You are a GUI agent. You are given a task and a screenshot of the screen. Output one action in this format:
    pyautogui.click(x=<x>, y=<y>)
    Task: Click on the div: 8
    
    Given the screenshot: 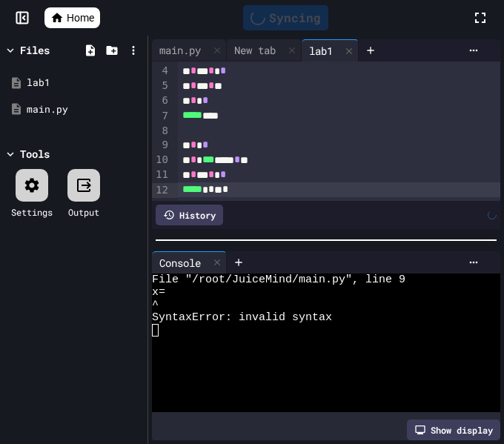 What is the action you would take?
    pyautogui.click(x=161, y=131)
    